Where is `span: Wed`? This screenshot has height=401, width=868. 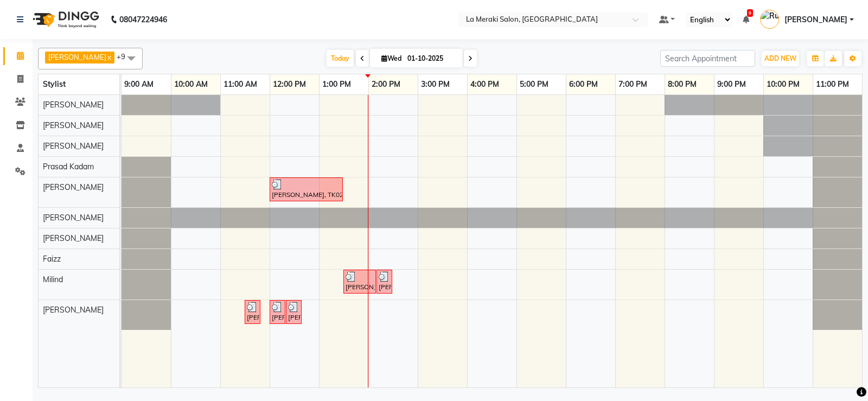
span: Wed is located at coordinates (391, 58).